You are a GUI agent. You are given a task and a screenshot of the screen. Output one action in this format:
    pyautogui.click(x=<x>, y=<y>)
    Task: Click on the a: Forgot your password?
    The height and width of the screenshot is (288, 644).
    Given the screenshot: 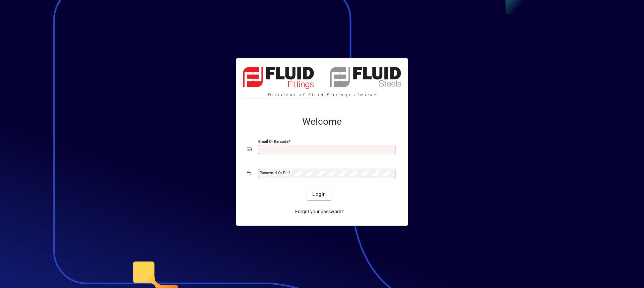 What is the action you would take?
    pyautogui.click(x=319, y=212)
    